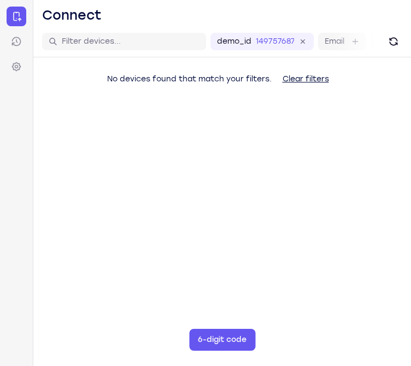  What do you see at coordinates (334, 42) in the screenshot?
I see `label: Email` at bounding box center [334, 42].